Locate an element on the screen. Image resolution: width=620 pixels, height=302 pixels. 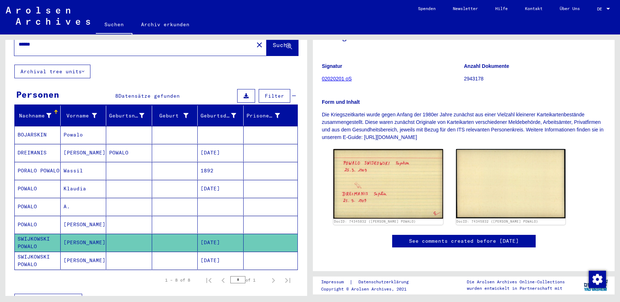
button: Clear is located at coordinates (259, 44).